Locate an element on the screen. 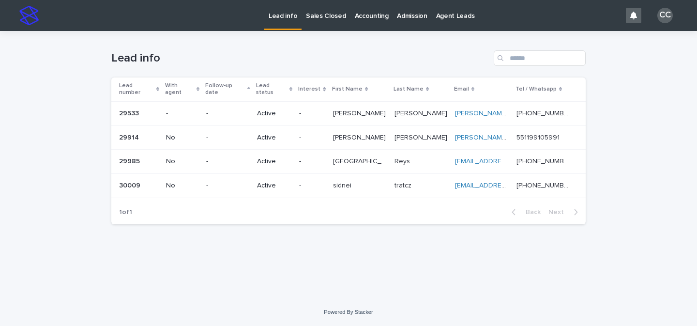  button: Back is located at coordinates (524, 212).